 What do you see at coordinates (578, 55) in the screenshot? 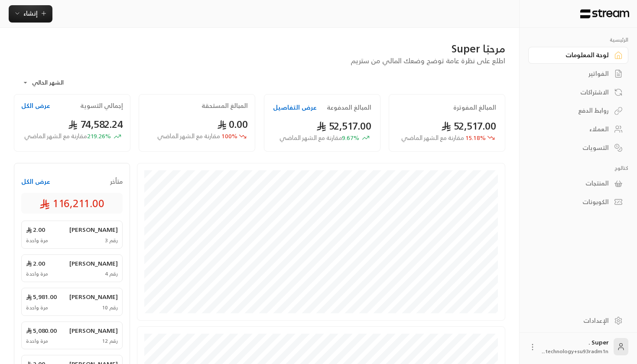
I see `a: لوحة المعلومات` at bounding box center [578, 55].